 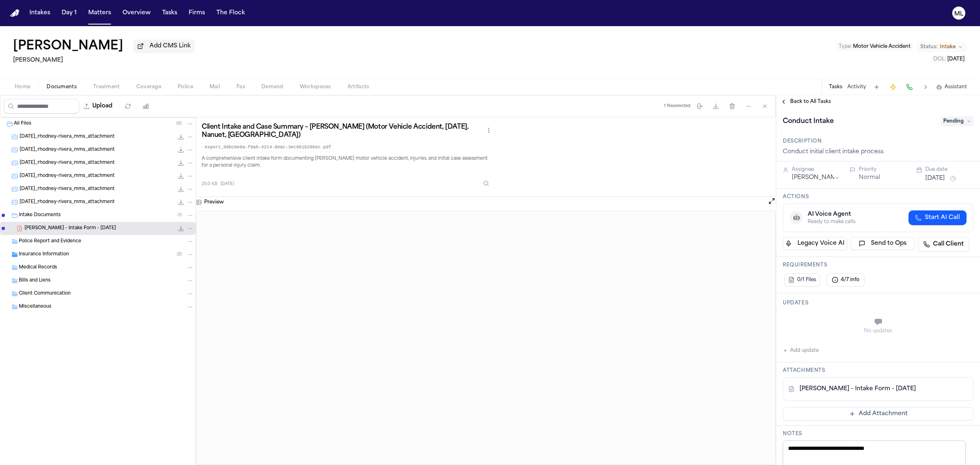 What do you see at coordinates (50, 242) in the screenshot?
I see `span: Police Report and Evidence` at bounding box center [50, 242].